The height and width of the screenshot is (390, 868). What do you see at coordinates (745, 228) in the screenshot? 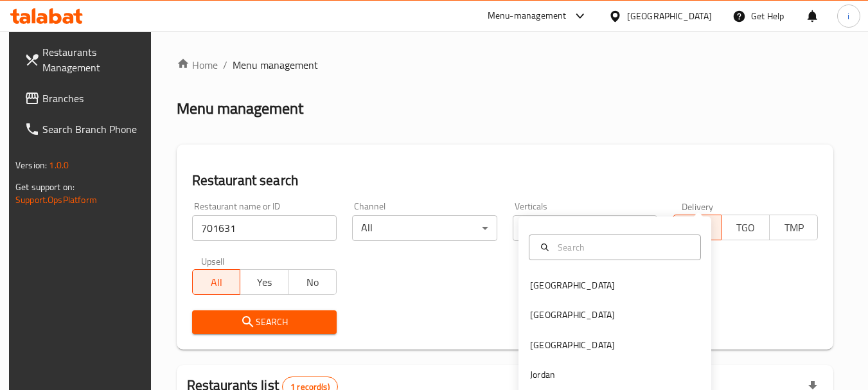
I see `button: TGO` at bounding box center [745, 228].